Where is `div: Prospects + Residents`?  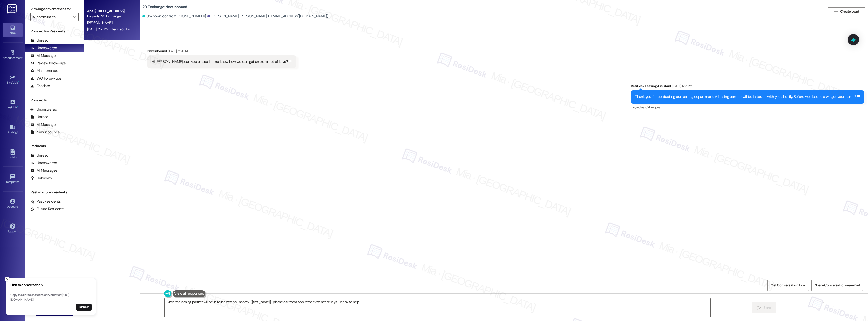
div: Prospects + Residents is located at coordinates (54, 31).